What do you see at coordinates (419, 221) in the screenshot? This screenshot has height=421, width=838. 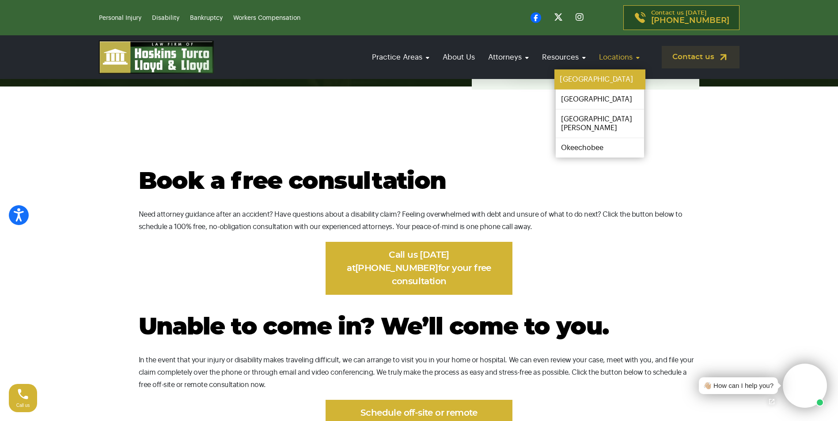 I see `p: Need attorney guidance after an accident? Have questions about a disability claim? Feeling overwh...` at bounding box center [419, 221].